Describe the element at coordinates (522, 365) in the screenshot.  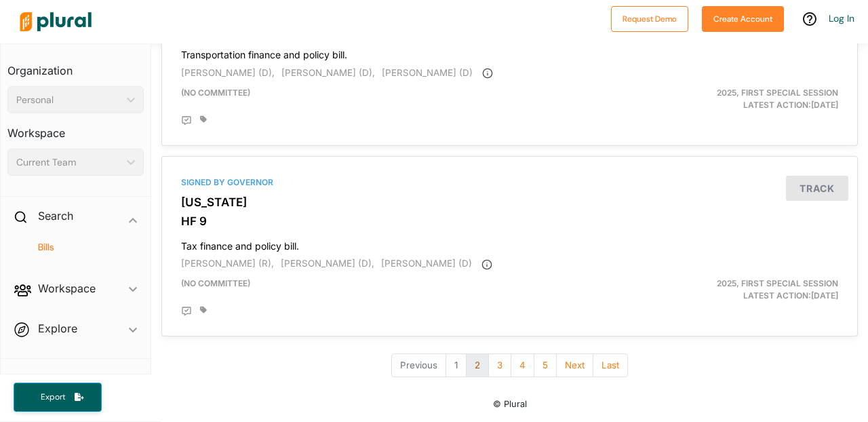
I see `button: 4` at that location.